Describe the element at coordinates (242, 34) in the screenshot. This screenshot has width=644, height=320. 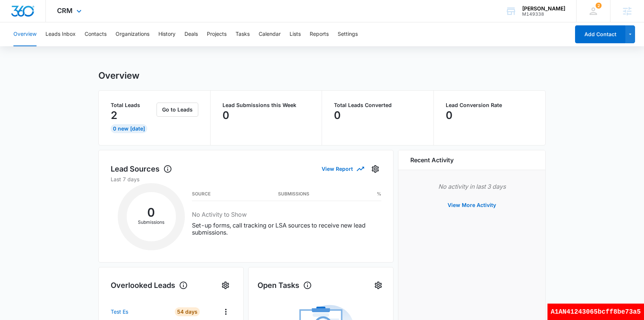
I see `button: Tasks` at that location.